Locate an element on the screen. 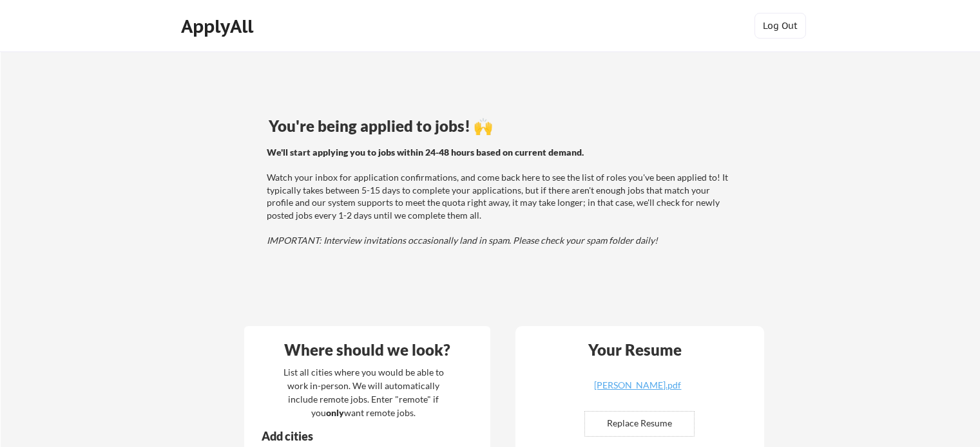 Image resolution: width=980 pixels, height=447 pixels. em: IMPORTANT: Interview invitations occasionally land in spam. Please check your spam folder daily! is located at coordinates (462, 240).